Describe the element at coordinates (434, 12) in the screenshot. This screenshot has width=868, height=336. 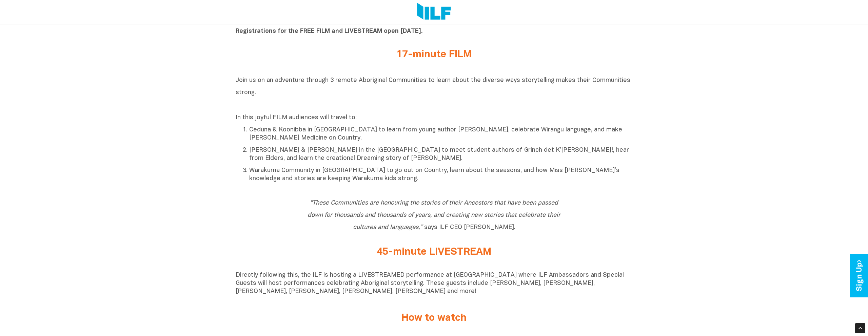
I see `img: Logo` at that location.